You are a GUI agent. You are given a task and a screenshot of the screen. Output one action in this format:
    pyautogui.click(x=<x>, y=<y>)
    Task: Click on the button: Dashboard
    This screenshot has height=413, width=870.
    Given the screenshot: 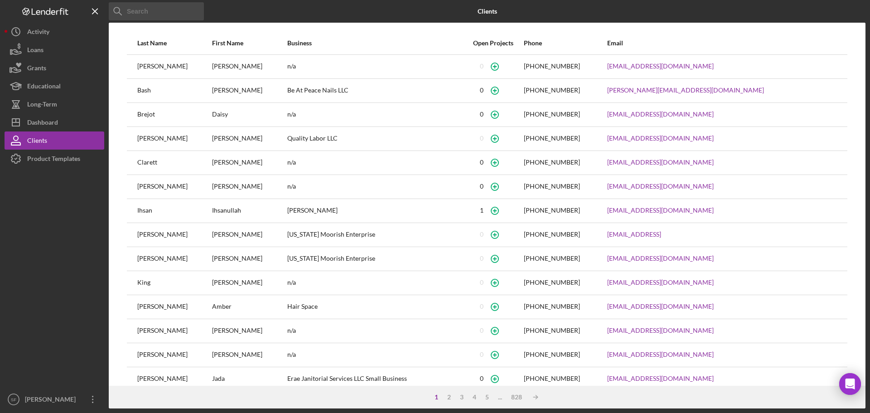 What is the action you would take?
    pyautogui.click(x=54, y=122)
    